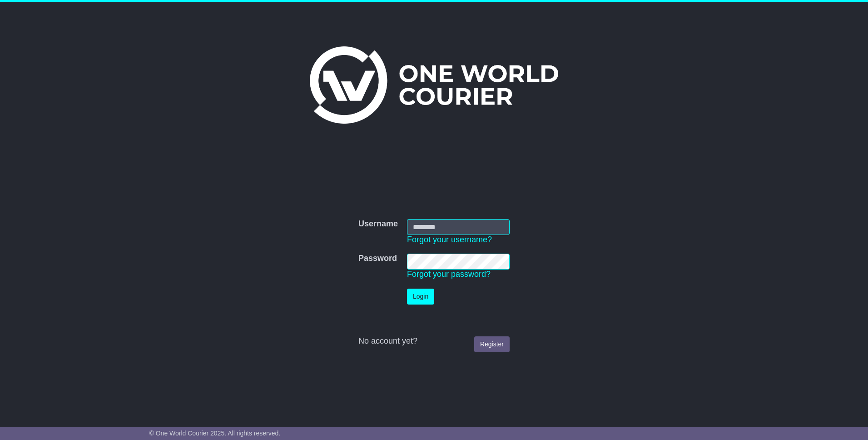  What do you see at coordinates (449, 240) in the screenshot?
I see `a: Forgot your username?` at bounding box center [449, 240].